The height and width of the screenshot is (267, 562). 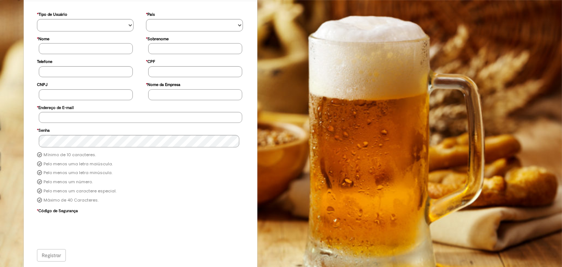 I want to click on label: Máximo de 40 Caracteres., so click(x=71, y=201).